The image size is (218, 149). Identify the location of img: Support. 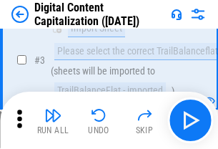
(177, 14).